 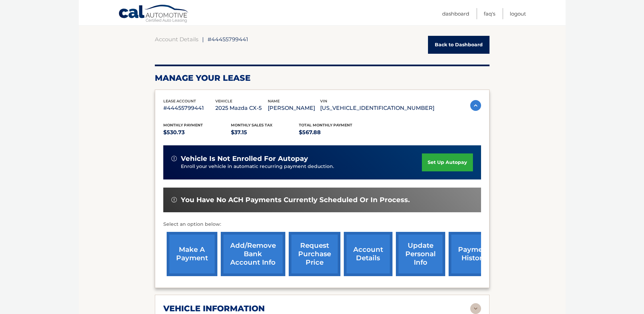 I want to click on img: accordion-active.svg, so click(x=475, y=105).